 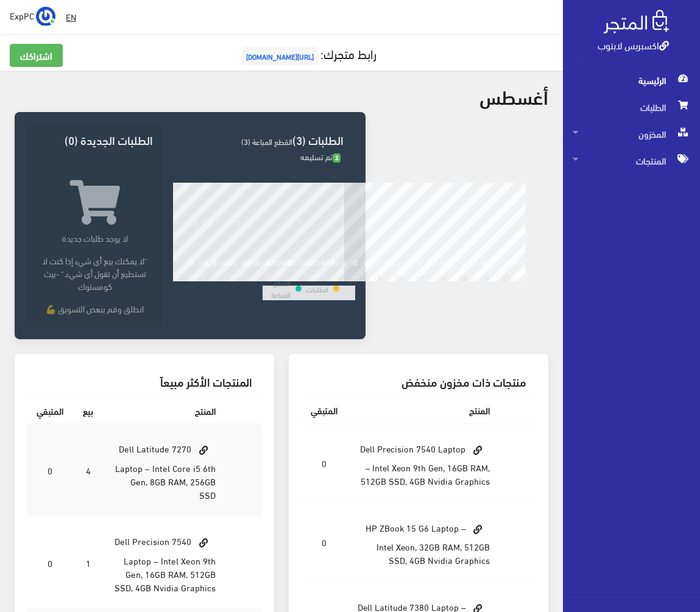 I want to click on span: المخزون, so click(x=631, y=134).